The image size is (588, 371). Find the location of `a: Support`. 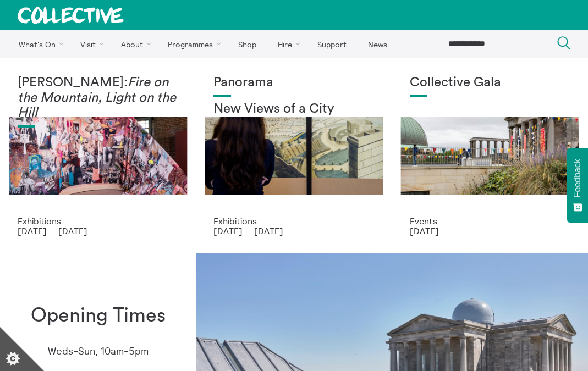

a: Support is located at coordinates (332, 44).